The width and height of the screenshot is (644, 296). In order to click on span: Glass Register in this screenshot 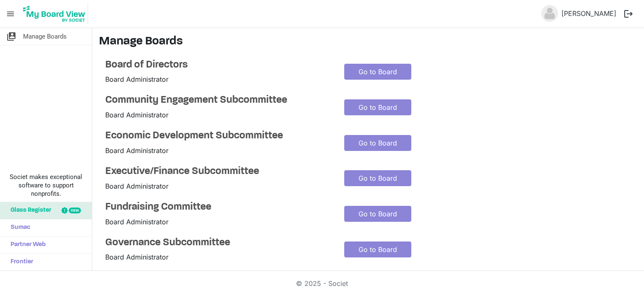, I will do `click(29, 211)`.